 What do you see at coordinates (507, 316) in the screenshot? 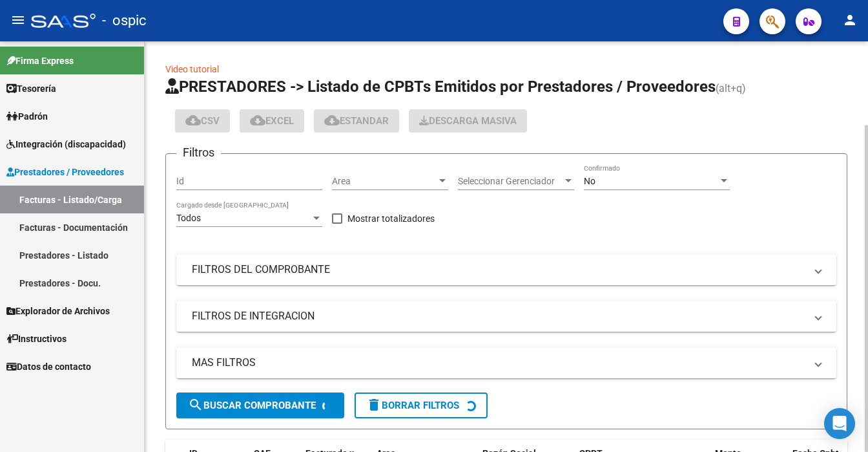
I see `mat-expansion-panel-header: FILTROS DE INTEGRACION` at bounding box center [507, 316].